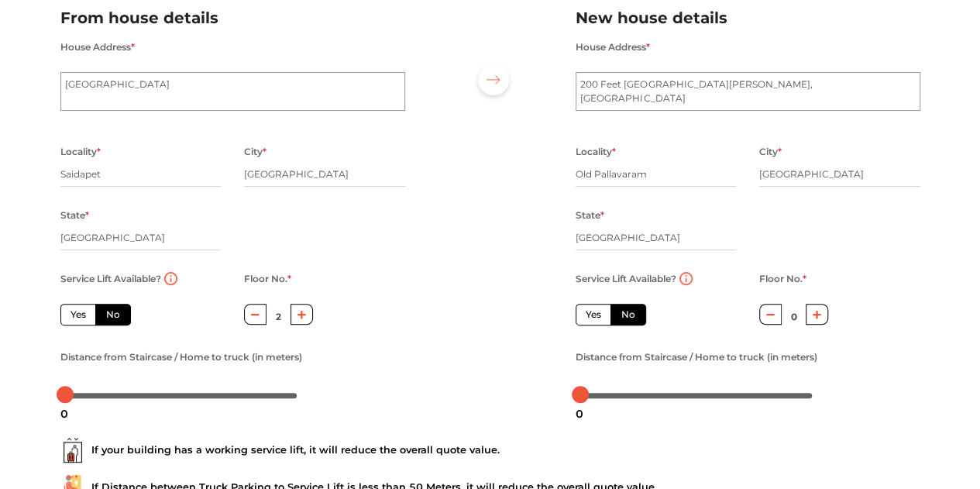 The height and width of the screenshot is (489, 980). I want to click on div: If your building has a working service lift, it will reduce the overall quote value., so click(490, 450).